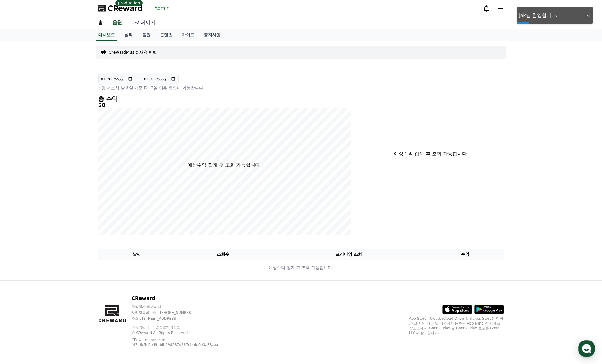 The height and width of the screenshot is (364, 602). I want to click on th: 프리미엄 조회, so click(349, 254).